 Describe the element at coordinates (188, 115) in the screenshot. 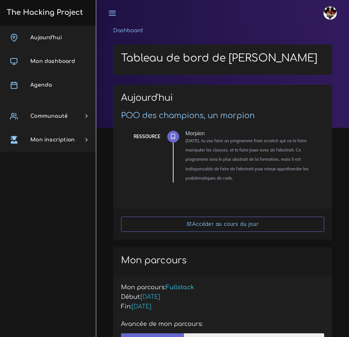

I see `a: POO des champions, un morpion` at that location.